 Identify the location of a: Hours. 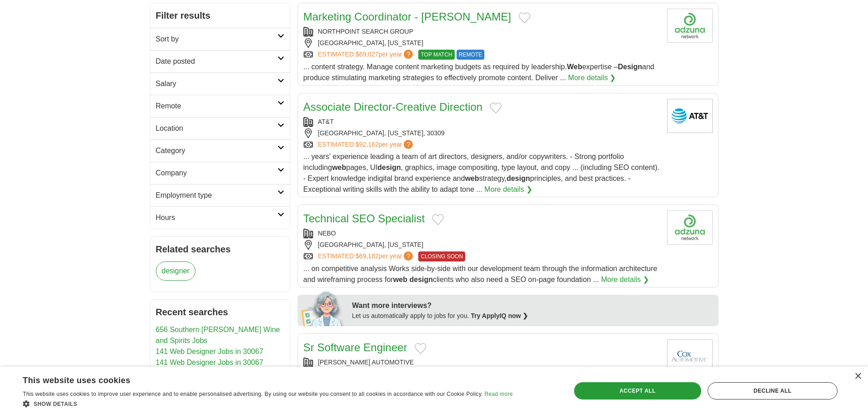
(220, 217).